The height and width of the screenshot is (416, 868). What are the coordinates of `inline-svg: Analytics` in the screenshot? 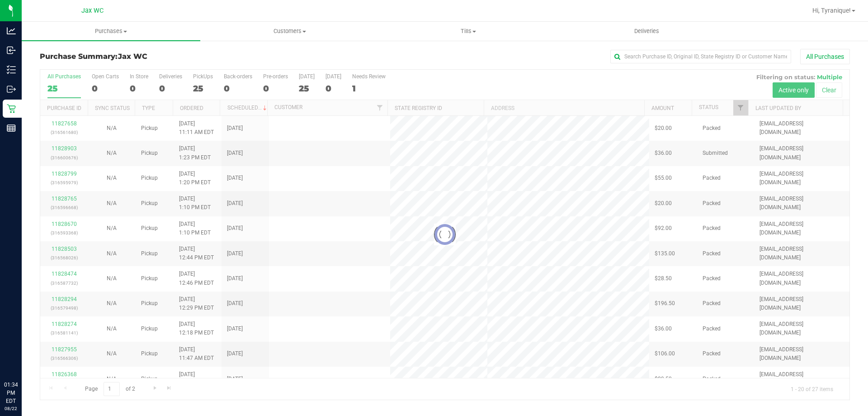 It's located at (11, 31).